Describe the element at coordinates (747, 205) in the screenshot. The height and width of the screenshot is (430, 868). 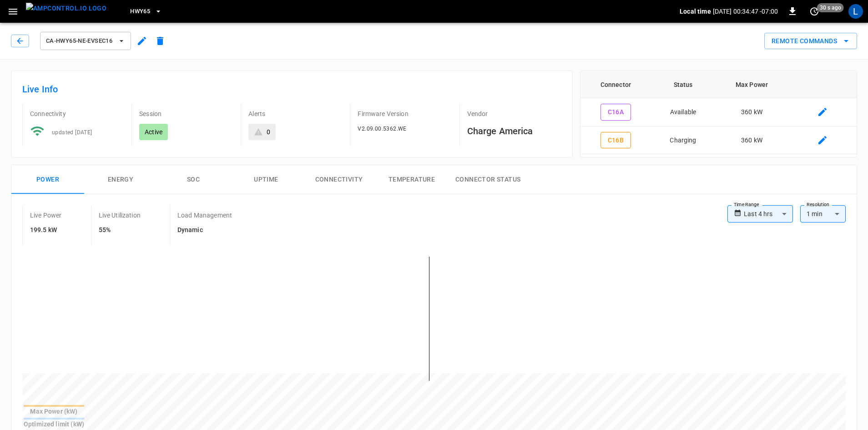
I see `label: Time Range` at that location.